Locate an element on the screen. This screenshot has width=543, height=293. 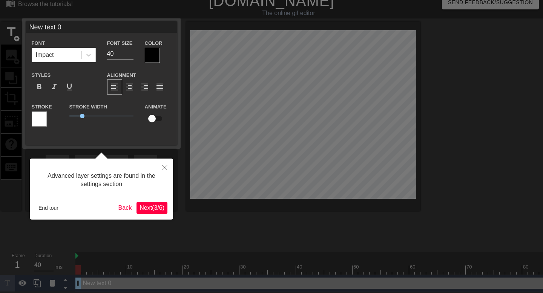
span: Next ( 3 / 6 ) is located at coordinates (152, 208).